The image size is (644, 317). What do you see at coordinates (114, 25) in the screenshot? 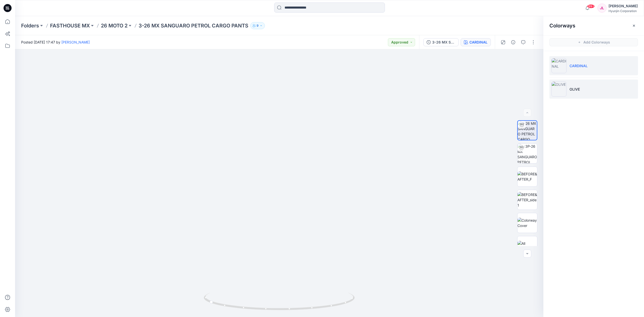
I see `p: 26 MOTO 2` at bounding box center [114, 25].